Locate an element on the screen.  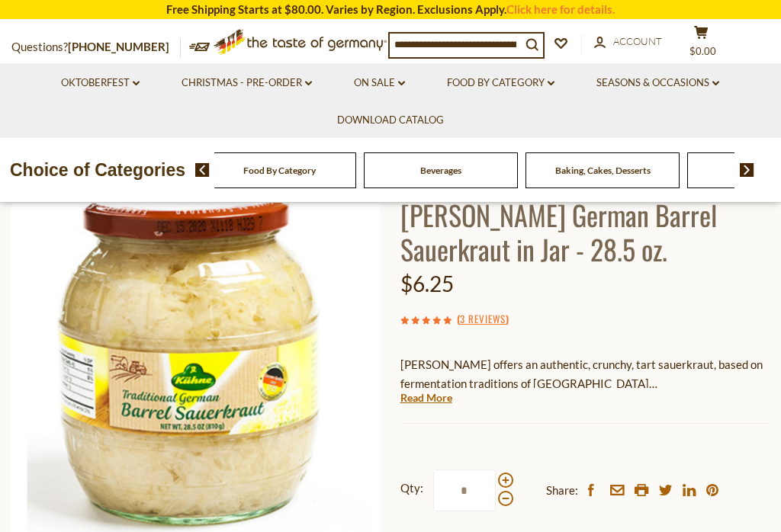
a: 3 Reviews is located at coordinates (483, 319).